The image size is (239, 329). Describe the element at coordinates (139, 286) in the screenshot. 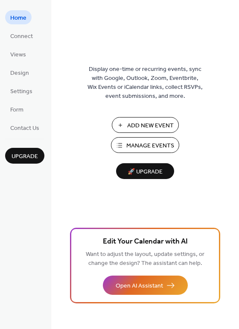

I see `span: Open AI Assistant` at that location.